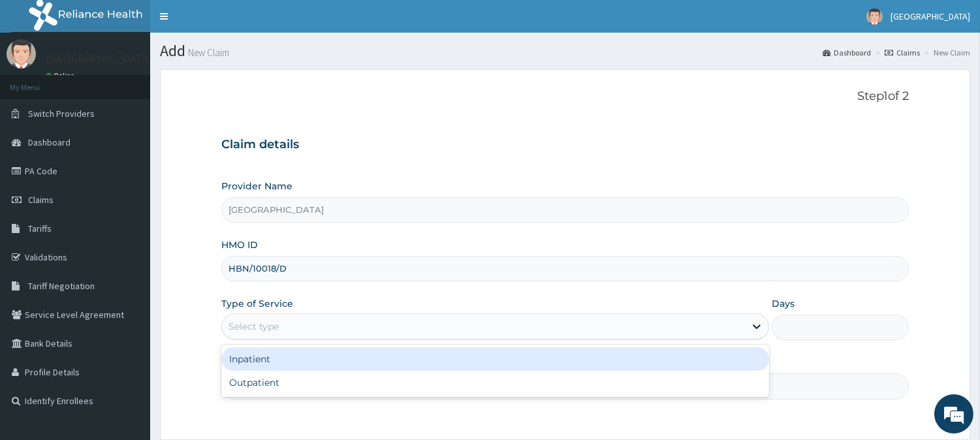  I want to click on input: Enter HMO ID, so click(565, 268).